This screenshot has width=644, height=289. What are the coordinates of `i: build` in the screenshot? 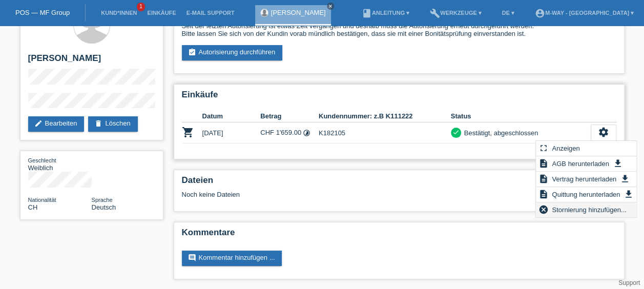 It's located at (435, 13).